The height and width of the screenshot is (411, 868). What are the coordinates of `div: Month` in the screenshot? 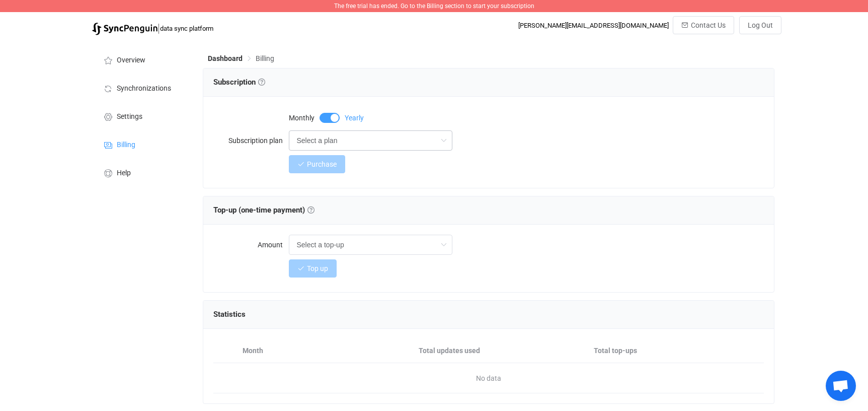 It's located at (325, 350).